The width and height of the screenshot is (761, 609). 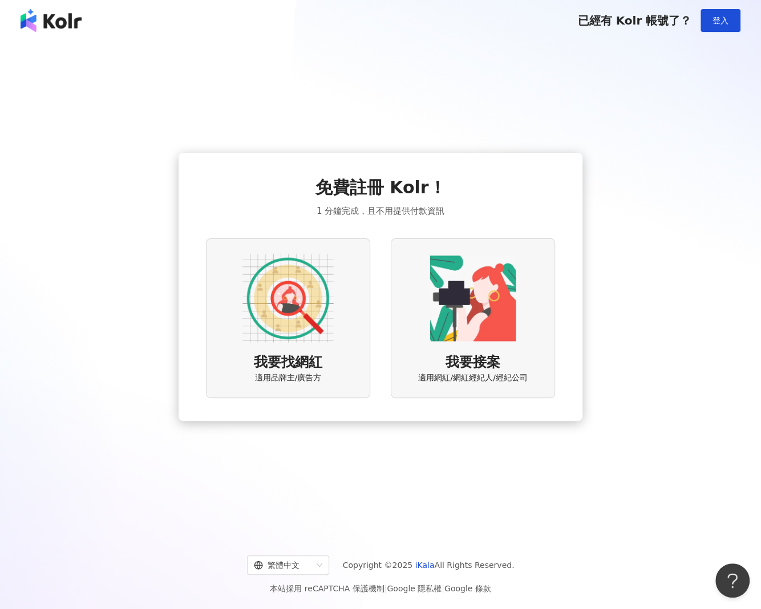 I want to click on a: Google 隱私權, so click(x=414, y=589).